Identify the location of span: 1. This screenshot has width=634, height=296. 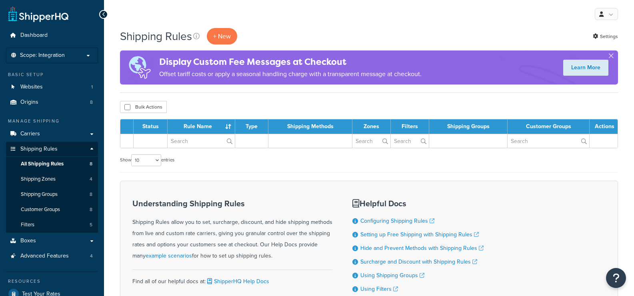
(92, 87).